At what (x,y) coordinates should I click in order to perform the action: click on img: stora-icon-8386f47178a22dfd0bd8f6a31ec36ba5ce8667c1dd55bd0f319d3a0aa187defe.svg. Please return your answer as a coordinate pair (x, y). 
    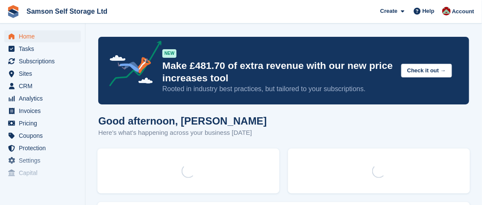
    Looking at the image, I should click on (13, 12).